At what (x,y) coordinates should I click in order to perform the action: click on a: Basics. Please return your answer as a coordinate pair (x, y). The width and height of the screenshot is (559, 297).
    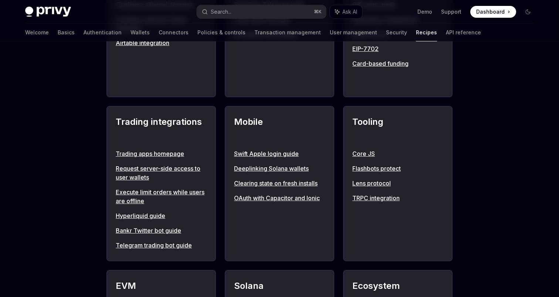
    Looking at the image, I should click on (66, 33).